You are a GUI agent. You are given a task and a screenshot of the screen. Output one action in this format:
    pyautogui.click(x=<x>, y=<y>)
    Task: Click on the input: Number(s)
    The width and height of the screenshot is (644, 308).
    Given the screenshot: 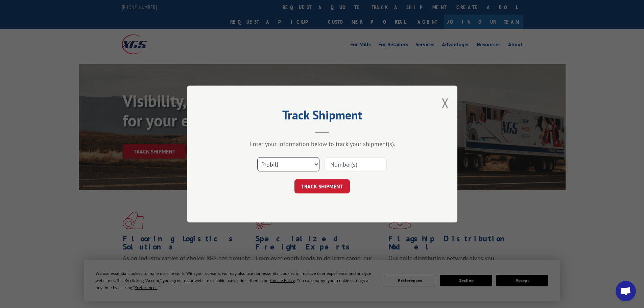 What is the action you would take?
    pyautogui.click(x=355, y=164)
    